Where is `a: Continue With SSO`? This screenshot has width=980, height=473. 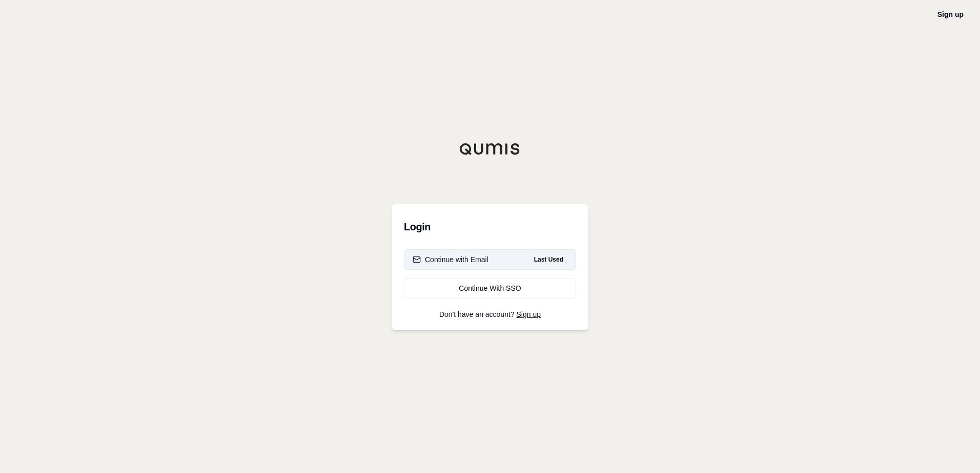 a: Continue With SSO is located at coordinates (490, 288).